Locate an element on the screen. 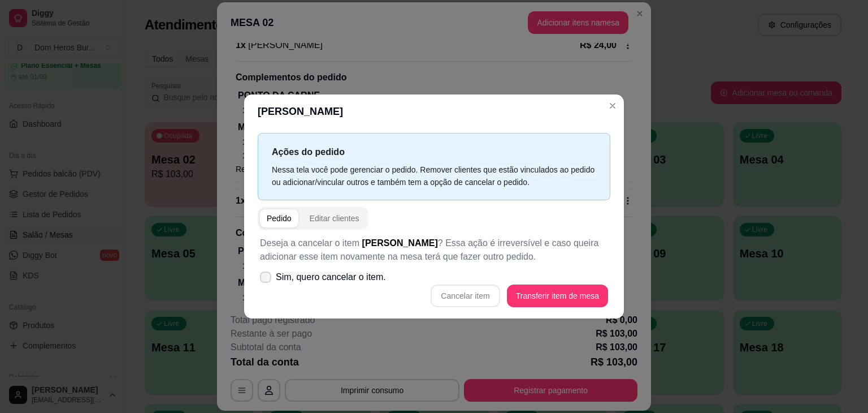  p: Deseja a cancelar o item ? Essa ação é irreversível e caso queira adicionar esse item novamente n... is located at coordinates (434, 250).